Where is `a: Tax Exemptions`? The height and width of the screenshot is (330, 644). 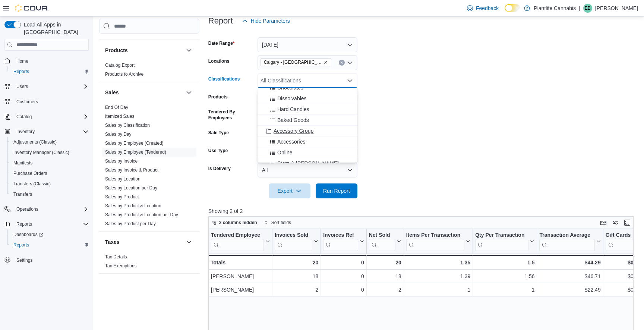
a: Tax Exemptions is located at coordinates (121, 266).